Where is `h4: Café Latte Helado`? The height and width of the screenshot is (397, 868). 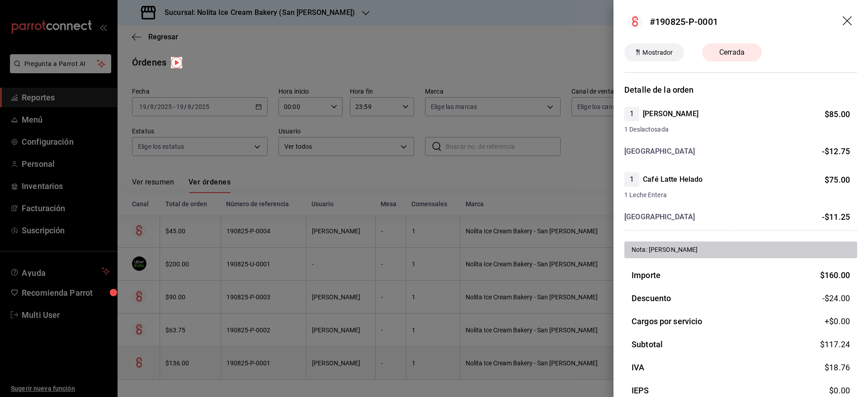
h4: Café Latte Helado is located at coordinates (673, 180).